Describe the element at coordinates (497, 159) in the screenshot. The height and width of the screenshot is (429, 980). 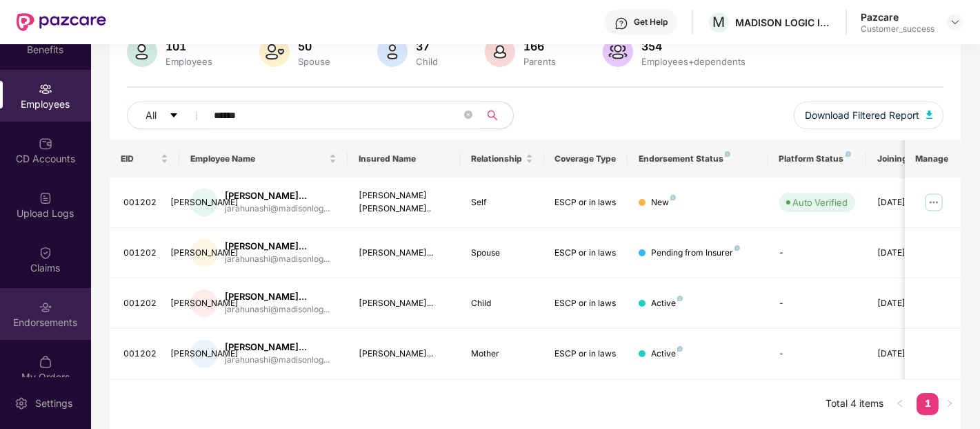
I see `span: Relationship` at that location.